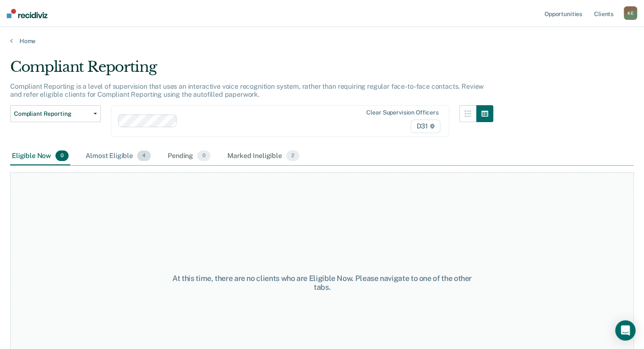 This screenshot has height=349, width=644. Describe the element at coordinates (322, 283) in the screenshot. I see `div: At this time, there are no clients who are Eligible Now. Please navigate to one of the other tabs.` at that location.